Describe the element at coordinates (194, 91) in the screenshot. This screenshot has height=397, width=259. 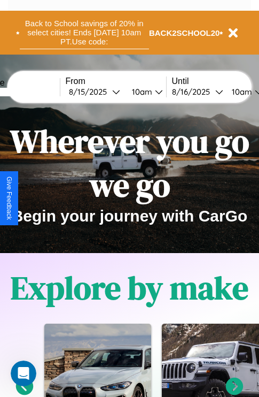
I see `div: 8 / 16 / 2025` at that location.